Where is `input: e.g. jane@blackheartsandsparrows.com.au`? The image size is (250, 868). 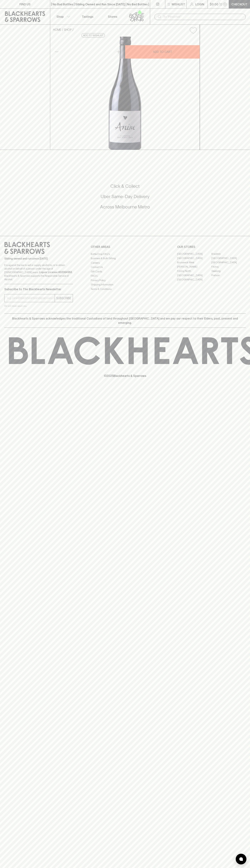
input: e.g. jane@blackheartsandsparrows.com.au is located at coordinates (31, 298).